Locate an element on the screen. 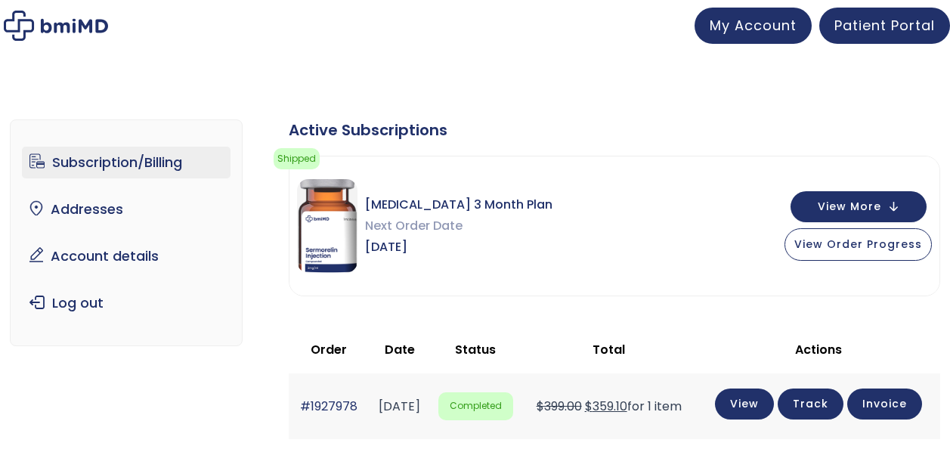 The image size is (950, 449). span: Actions is located at coordinates (818, 349).